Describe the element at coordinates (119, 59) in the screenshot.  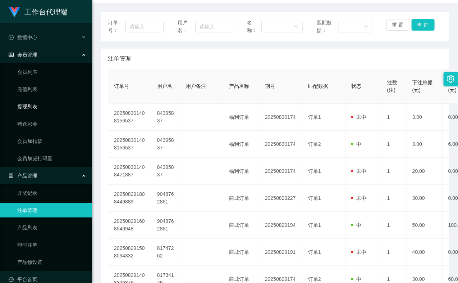
I see `span: 注单管理` at that location.